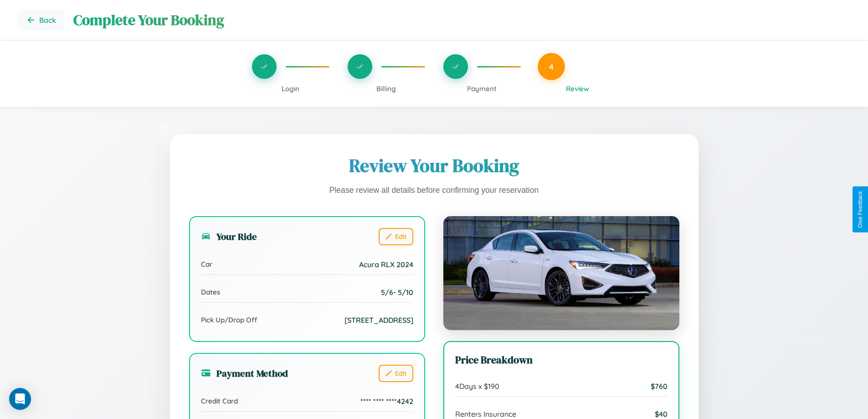  What do you see at coordinates (211, 292) in the screenshot?
I see `span: Dates` at bounding box center [211, 292].